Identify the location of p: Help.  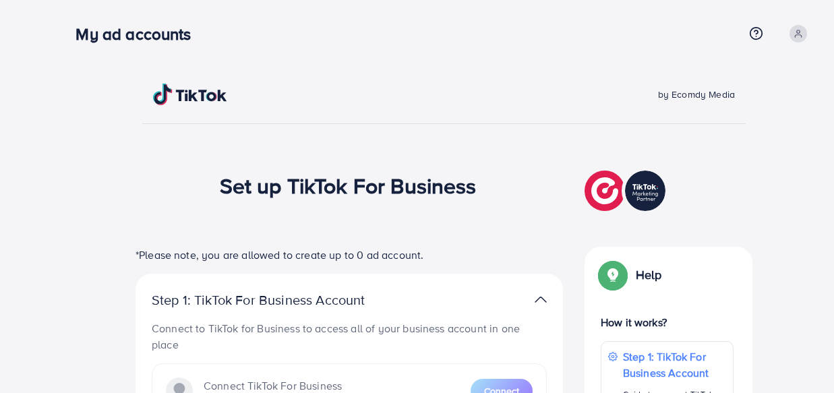
(649, 275).